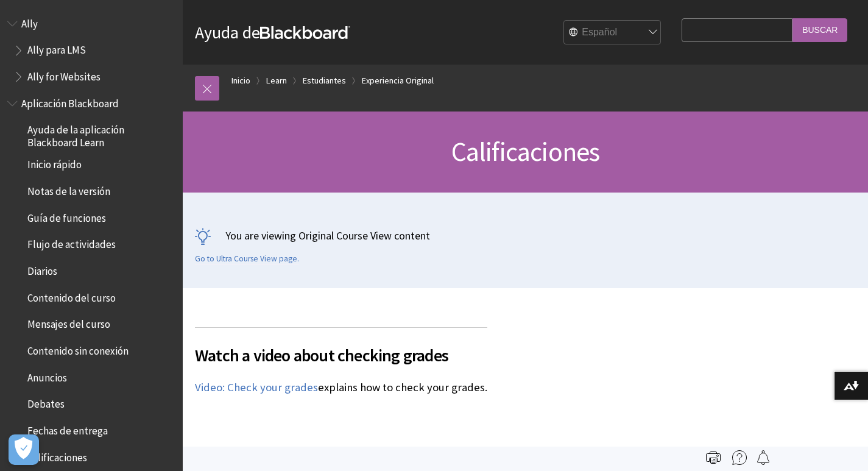 The image size is (868, 471). What do you see at coordinates (67, 429) in the screenshot?
I see `span: Fechas de entrega` at bounding box center [67, 429].